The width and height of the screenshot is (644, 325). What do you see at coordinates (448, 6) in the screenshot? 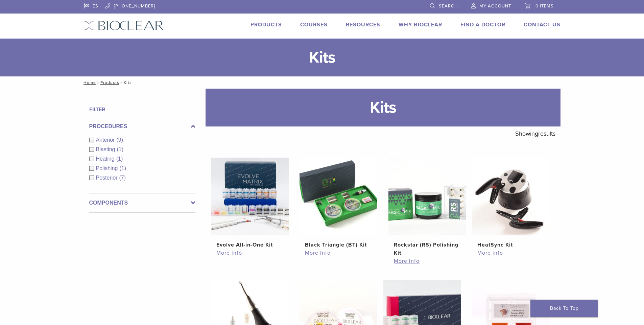
I see `span: Search` at bounding box center [448, 6].